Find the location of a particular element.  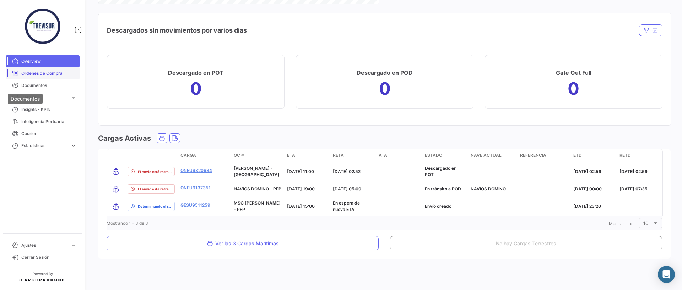

span: En tránsito a POD is located at coordinates (443, 189).